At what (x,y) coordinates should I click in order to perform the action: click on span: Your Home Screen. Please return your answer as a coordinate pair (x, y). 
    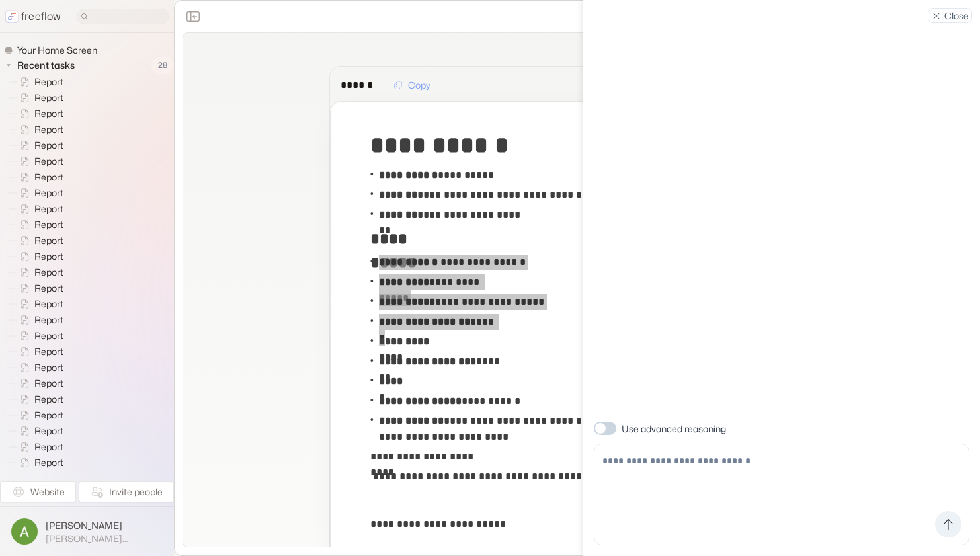
    Looking at the image, I should click on (57, 50).